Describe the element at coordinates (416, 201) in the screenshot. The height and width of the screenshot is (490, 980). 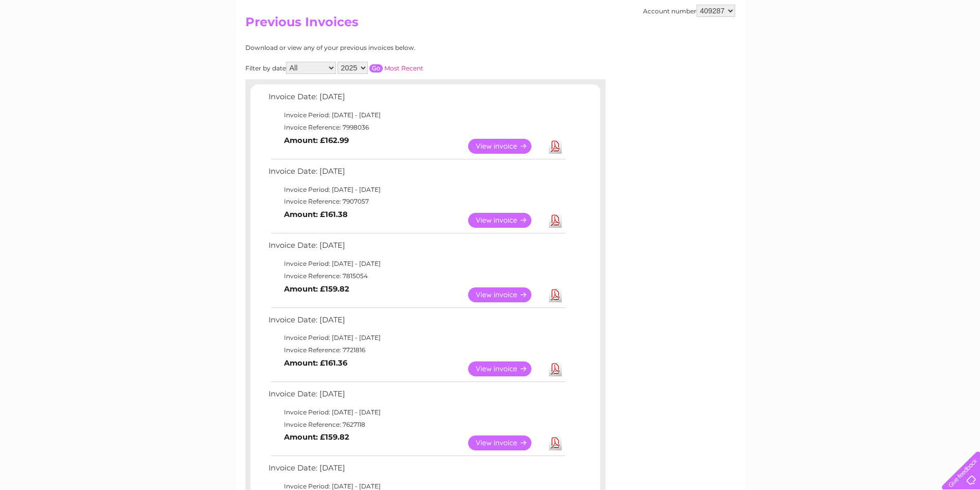
I see `td: Invoice Reference: 7907057` at that location.